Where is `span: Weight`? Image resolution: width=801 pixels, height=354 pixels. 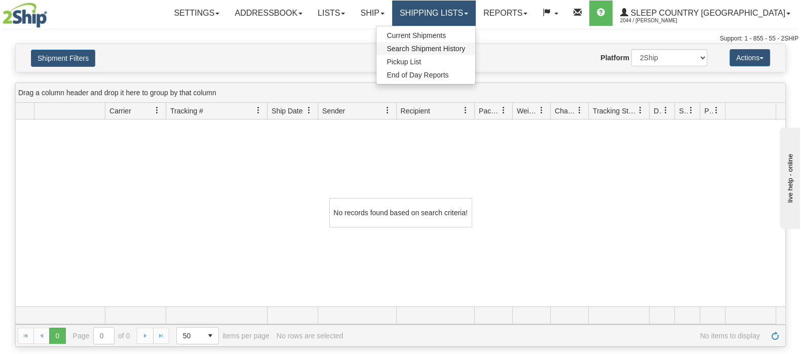 span: Weight is located at coordinates (527, 111).